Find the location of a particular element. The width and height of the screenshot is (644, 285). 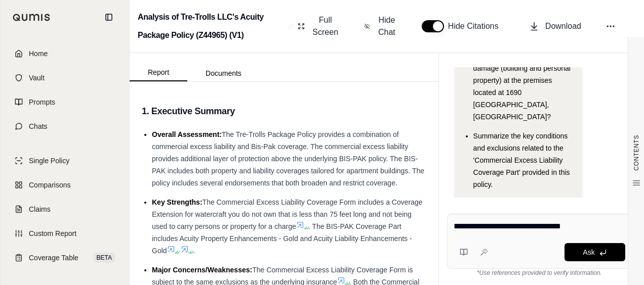

img: Qumis Logo is located at coordinates (31, 17).